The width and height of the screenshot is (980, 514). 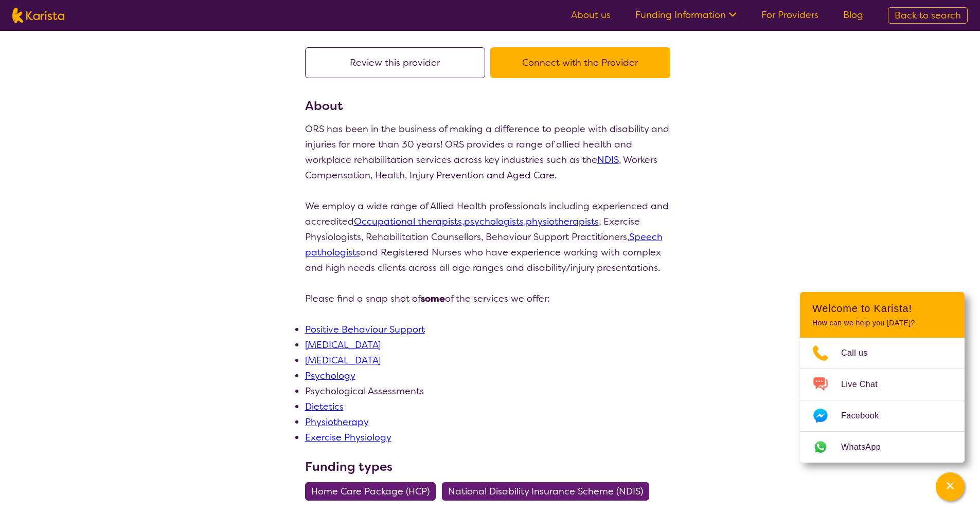 What do you see at coordinates (562, 221) in the screenshot?
I see `a: physiotherapists` at bounding box center [562, 221].